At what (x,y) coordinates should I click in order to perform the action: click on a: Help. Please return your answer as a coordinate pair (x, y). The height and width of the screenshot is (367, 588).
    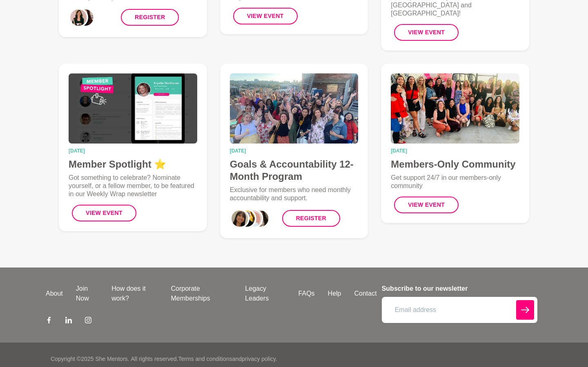
    Looking at the image, I should click on (335, 293).